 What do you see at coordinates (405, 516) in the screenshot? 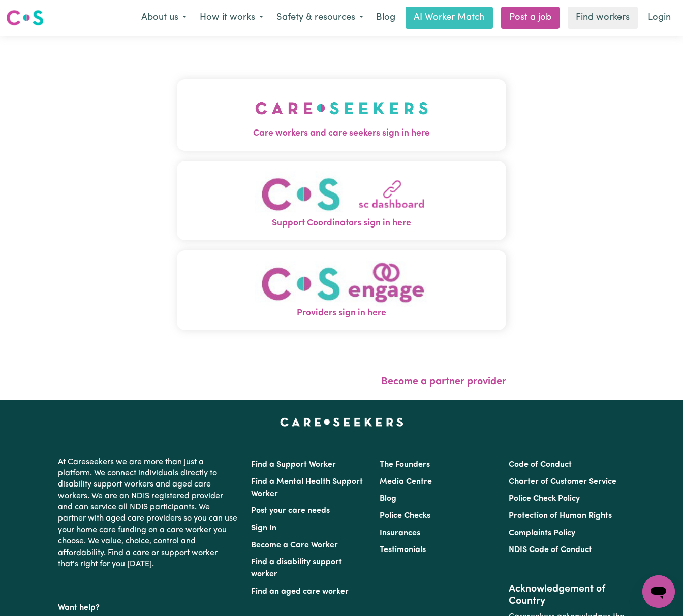
I see `a: Police Checks` at bounding box center [405, 516].